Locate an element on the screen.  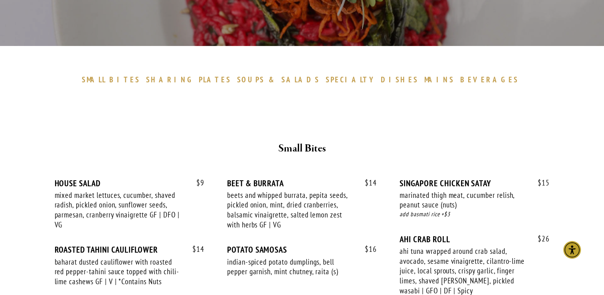
strong: Small Bites is located at coordinates (302, 148).